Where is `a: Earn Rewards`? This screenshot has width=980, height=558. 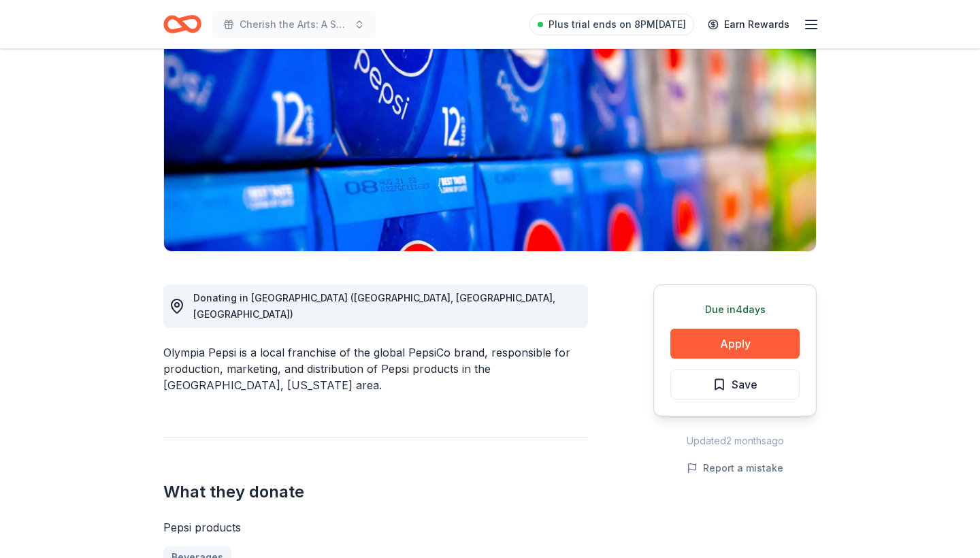
a: Earn Rewards is located at coordinates (749, 25).